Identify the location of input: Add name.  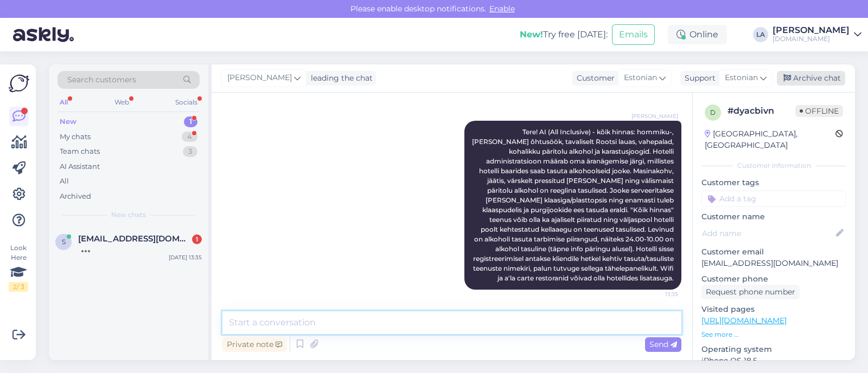
(767, 234).